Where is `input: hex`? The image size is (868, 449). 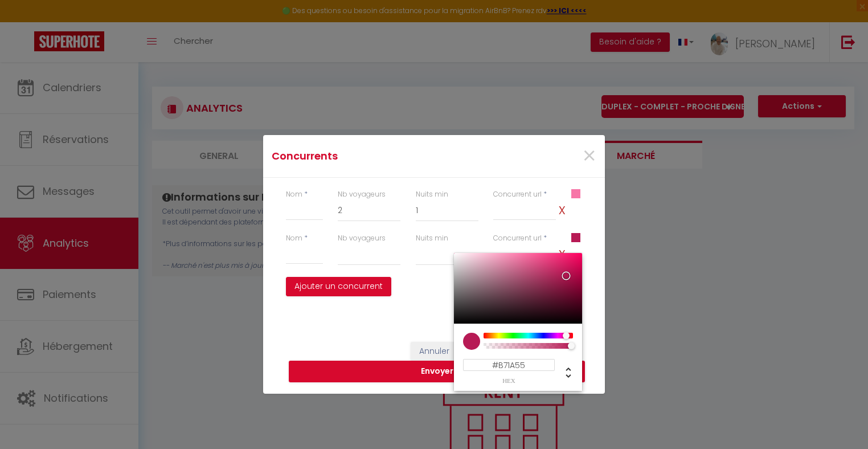 input: hex is located at coordinates (509, 364).